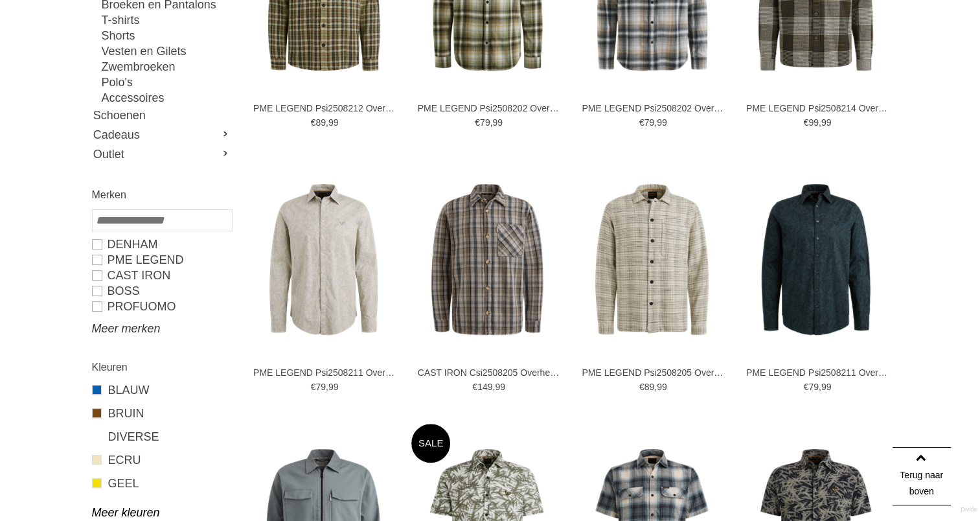 The image size is (980, 521). I want to click on a: Meer merken, so click(161, 328).